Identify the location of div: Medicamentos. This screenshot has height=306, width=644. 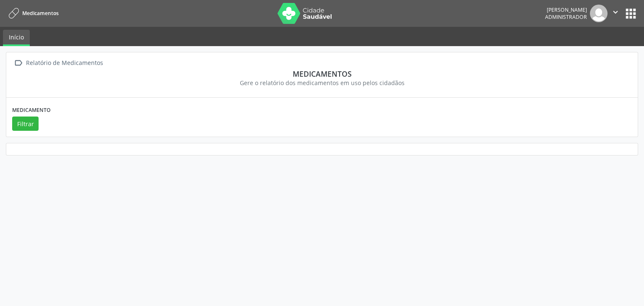
(322, 74).